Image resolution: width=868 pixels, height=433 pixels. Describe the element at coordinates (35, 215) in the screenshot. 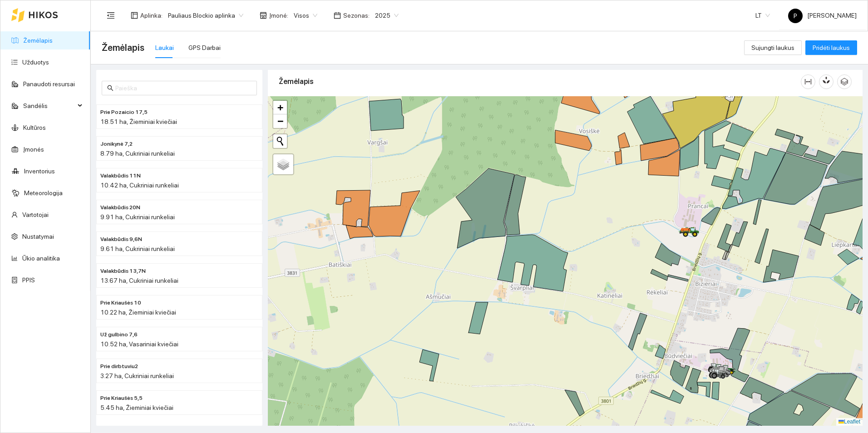

I see `a: Vartotojai` at that location.